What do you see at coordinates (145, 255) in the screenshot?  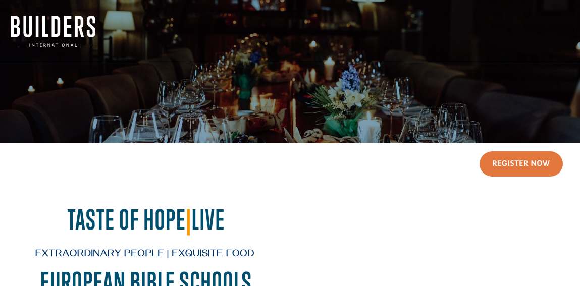 I see `span: Extraordinary People | Exquisite Food` at bounding box center [145, 255].